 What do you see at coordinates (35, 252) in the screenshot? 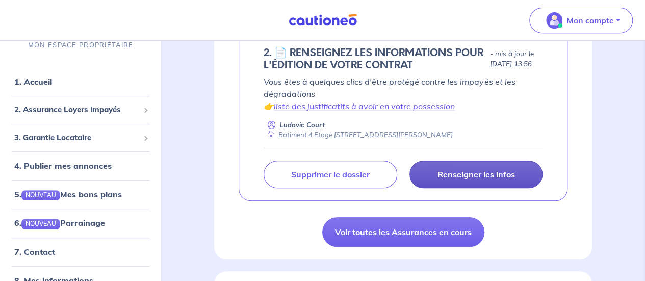
I see `a: 7. Contact` at bounding box center [35, 252].